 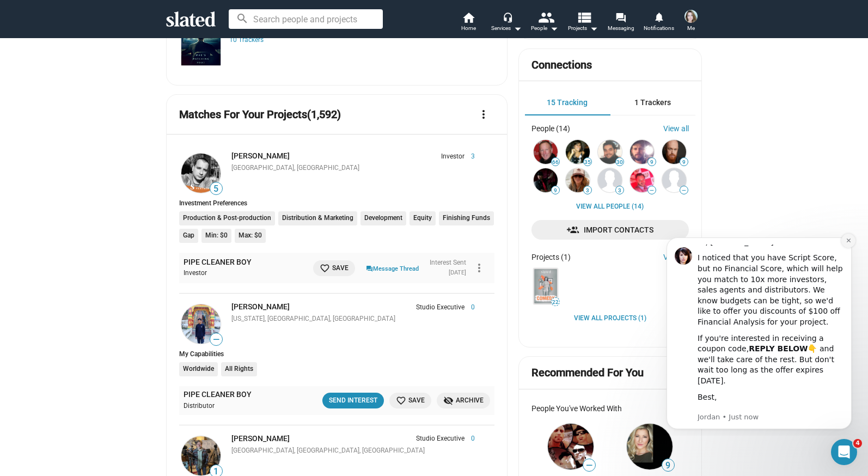 What do you see at coordinates (587, 373) in the screenshot?
I see `mat-card-title: Recommended For You` at bounding box center [587, 373].